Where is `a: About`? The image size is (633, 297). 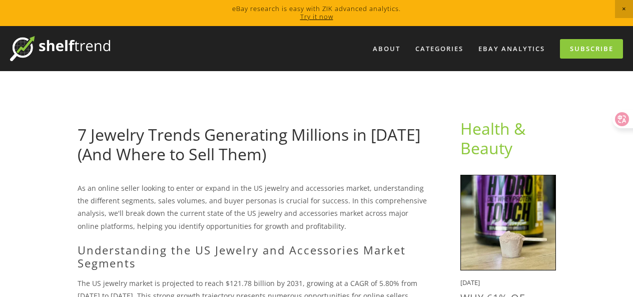
a: About is located at coordinates (387, 49).